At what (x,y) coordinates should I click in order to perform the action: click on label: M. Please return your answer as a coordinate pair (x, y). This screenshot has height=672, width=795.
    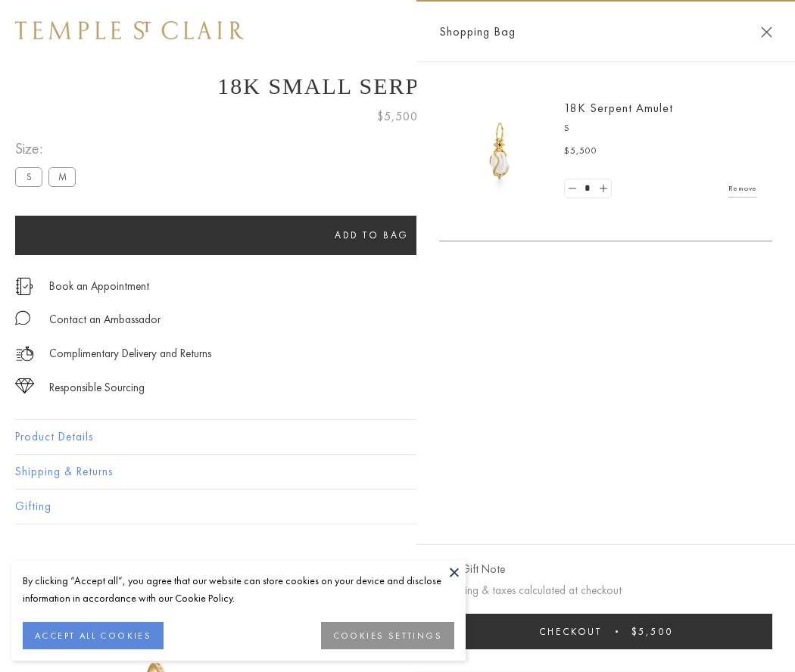
    Looking at the image, I should click on (62, 176).